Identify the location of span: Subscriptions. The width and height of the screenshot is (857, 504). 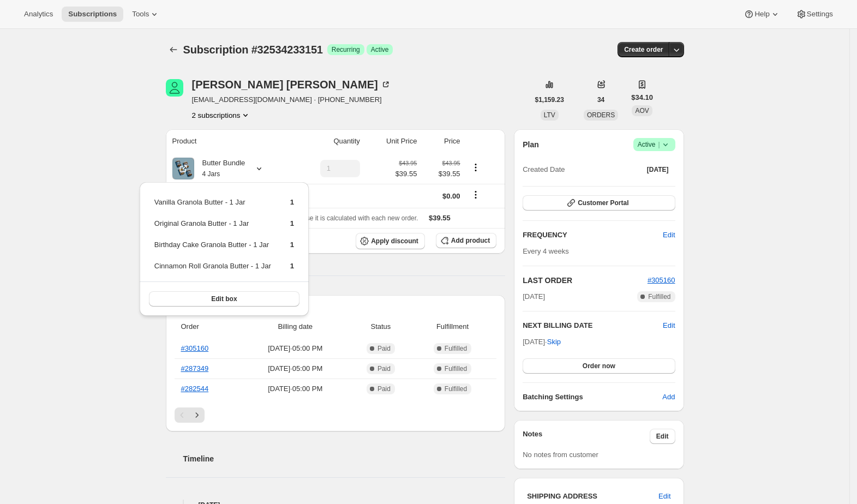
(92, 14).